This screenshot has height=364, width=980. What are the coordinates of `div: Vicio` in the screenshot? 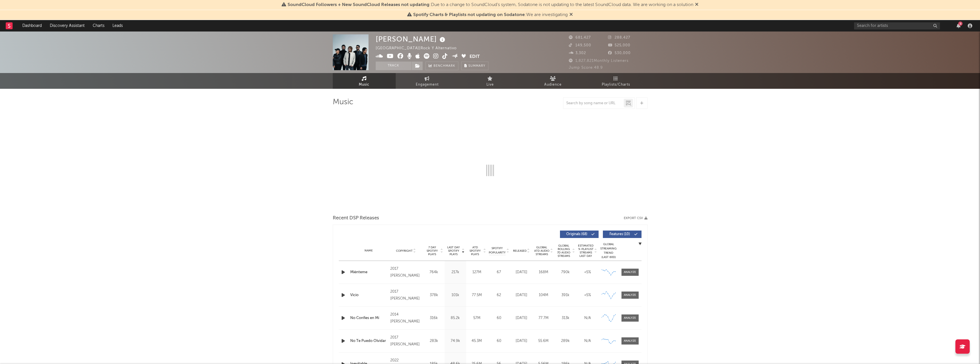 It's located at (369, 295).